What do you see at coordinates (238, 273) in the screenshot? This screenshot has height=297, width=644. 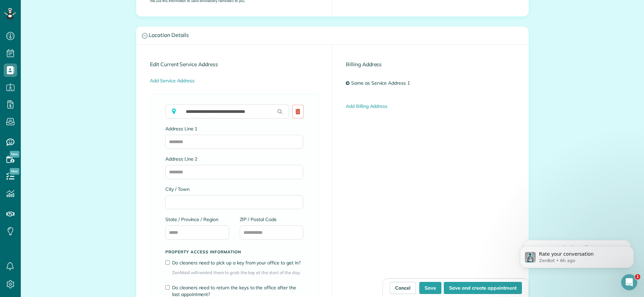 I see `span: ZenMaid will remind them to grab the key at the start of the day.` at bounding box center [238, 273].